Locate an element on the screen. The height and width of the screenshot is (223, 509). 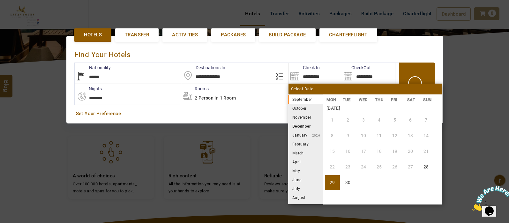
li: SUN is located at coordinates (428, 100).